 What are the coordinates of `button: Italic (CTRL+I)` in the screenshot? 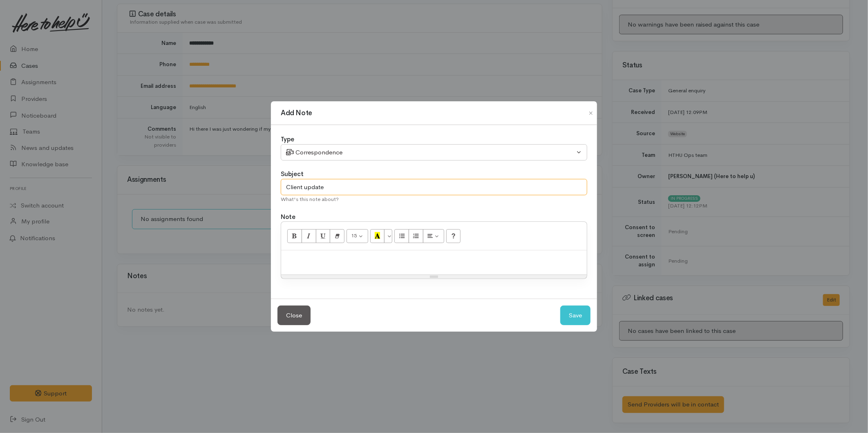 It's located at (309, 236).